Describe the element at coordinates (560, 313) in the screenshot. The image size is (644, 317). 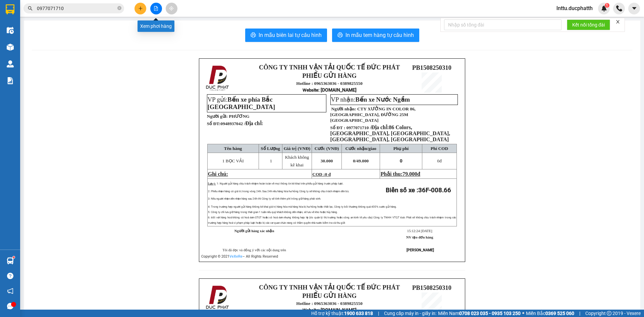
I see `strong: 0369 525 060` at that location.